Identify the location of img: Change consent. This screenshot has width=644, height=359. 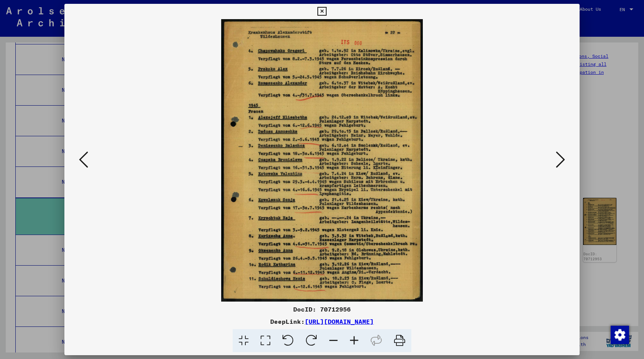
(620, 335).